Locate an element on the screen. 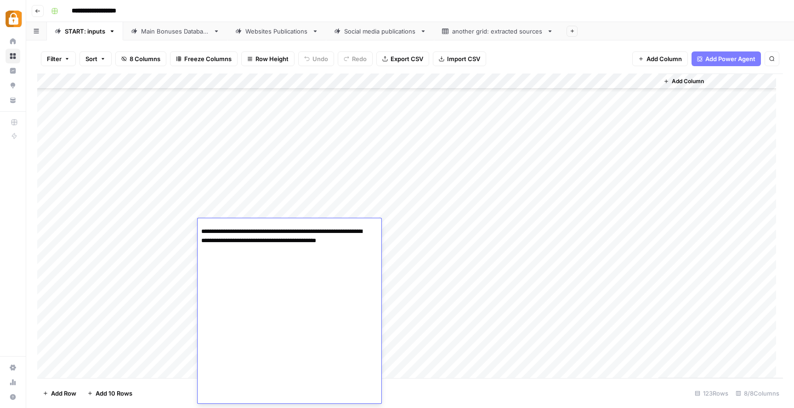 The height and width of the screenshot is (408, 794). span: Add Row is located at coordinates (63, 393).